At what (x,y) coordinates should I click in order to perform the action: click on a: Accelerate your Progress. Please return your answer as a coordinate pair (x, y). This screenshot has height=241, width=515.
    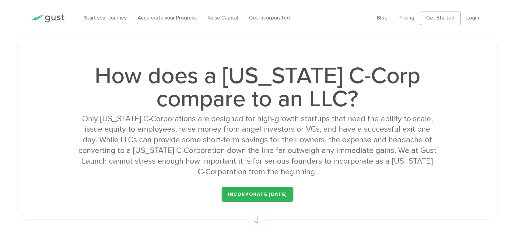
    Looking at the image, I should click on (167, 18).